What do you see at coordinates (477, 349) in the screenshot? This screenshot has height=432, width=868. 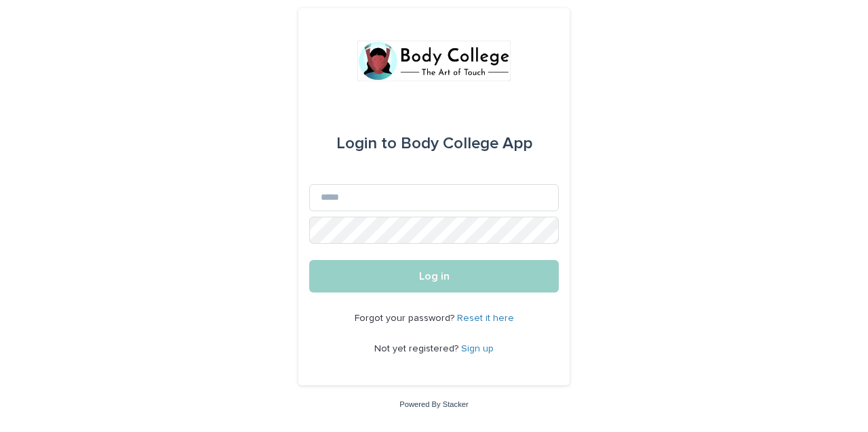 I see `a: Sign up` at bounding box center [477, 349].